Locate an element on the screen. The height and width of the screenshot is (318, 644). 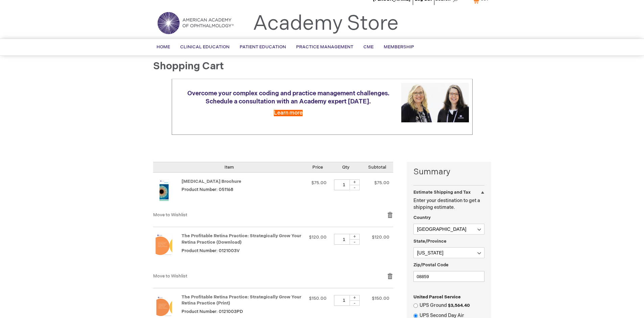
a: Academy Store is located at coordinates (326, 24).